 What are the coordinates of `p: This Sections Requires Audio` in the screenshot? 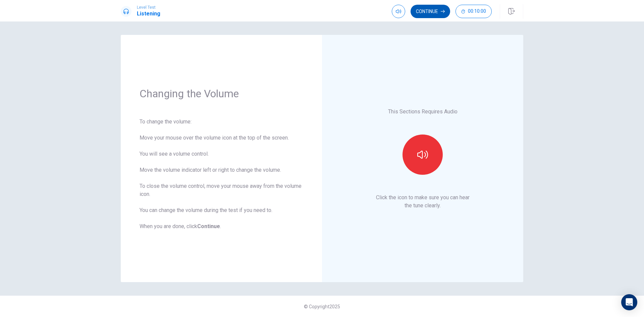 It's located at (423, 112).